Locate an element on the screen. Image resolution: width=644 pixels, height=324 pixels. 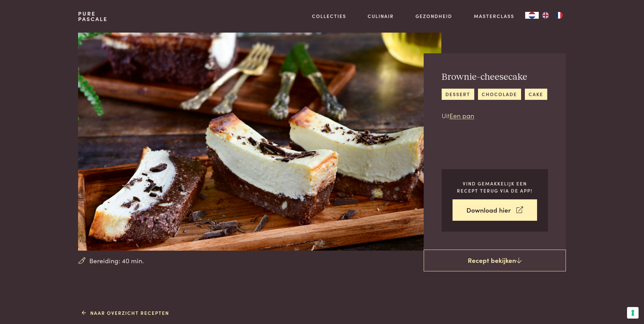
a: cake is located at coordinates (536, 94).